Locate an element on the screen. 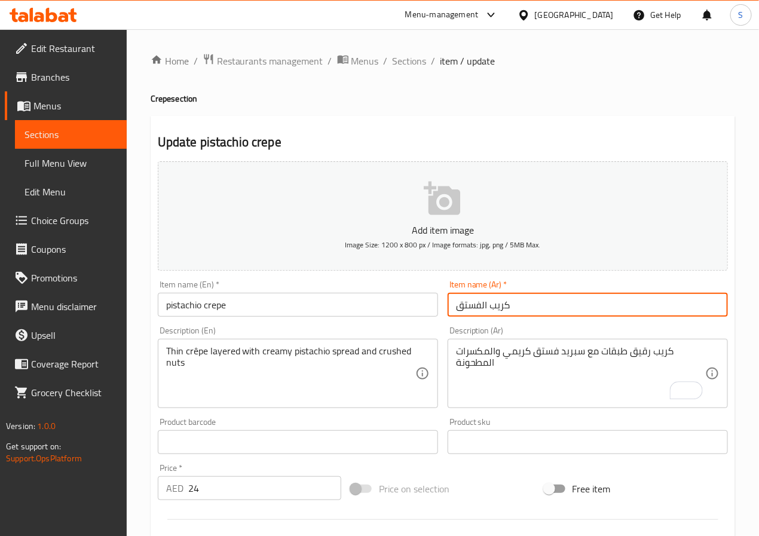 The height and width of the screenshot is (536, 759). a: Restaurants management is located at coordinates (263, 61).